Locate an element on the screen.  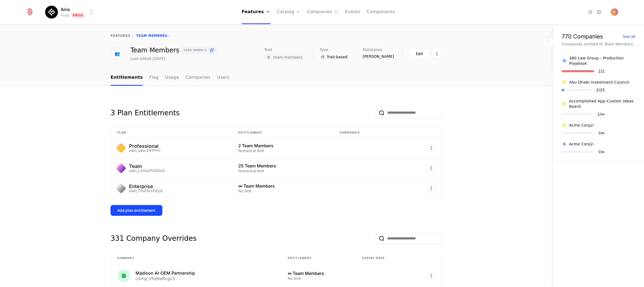
a: features is located at coordinates (120, 36).